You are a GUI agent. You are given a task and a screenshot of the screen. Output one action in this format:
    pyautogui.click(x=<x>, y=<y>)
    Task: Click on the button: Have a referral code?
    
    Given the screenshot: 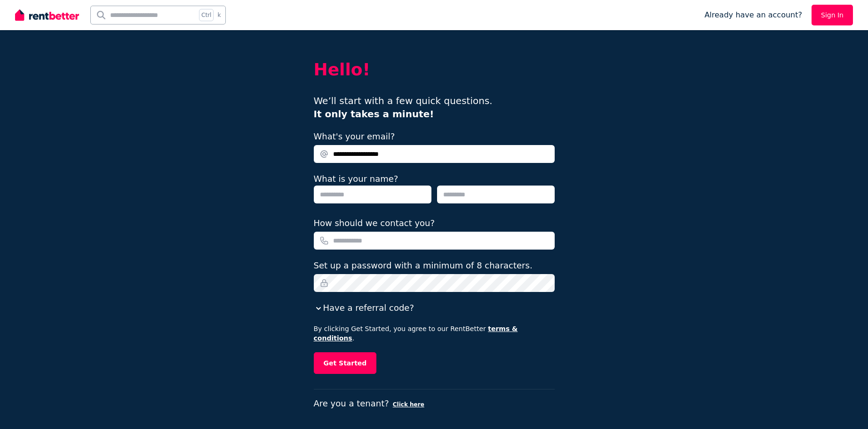 What is the action you would take?
    pyautogui.click(x=364, y=308)
    